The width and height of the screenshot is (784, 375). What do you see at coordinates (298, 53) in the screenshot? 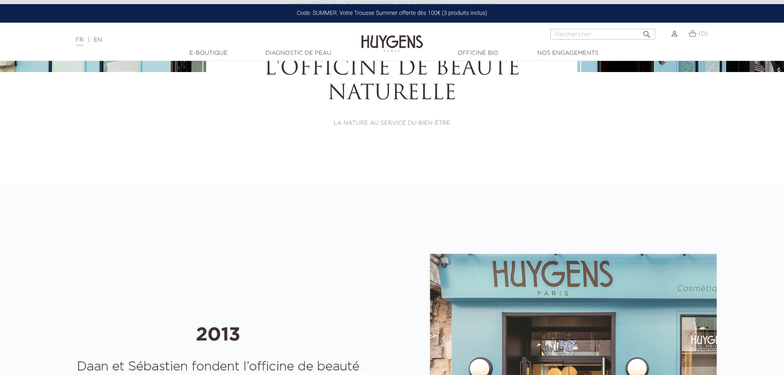
I see `a: Diagnostic de peau` at bounding box center [298, 53].